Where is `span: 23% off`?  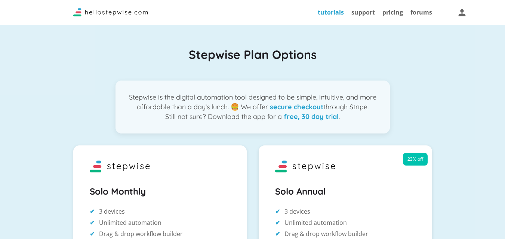 span: 23% off is located at coordinates (415, 160).